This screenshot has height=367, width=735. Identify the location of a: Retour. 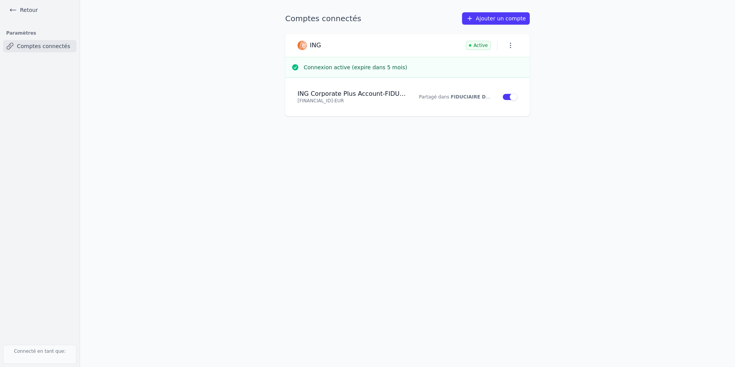
(23, 10).